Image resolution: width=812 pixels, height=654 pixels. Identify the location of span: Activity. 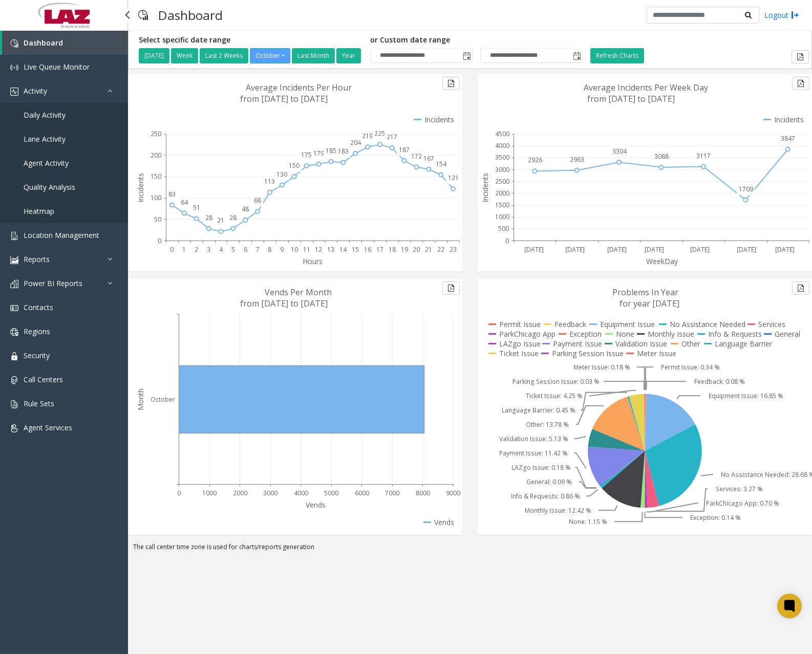
(35, 91).